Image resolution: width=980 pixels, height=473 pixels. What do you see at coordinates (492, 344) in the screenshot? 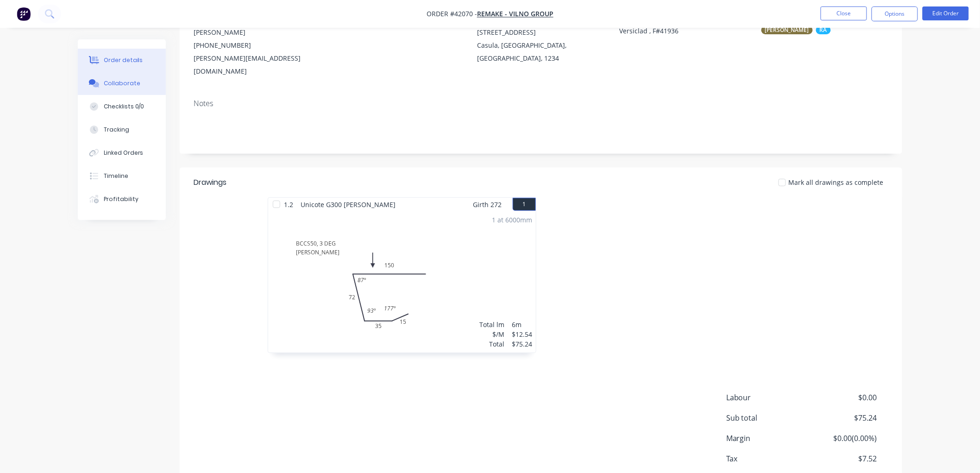
I see `div: Total` at bounding box center [492, 344].